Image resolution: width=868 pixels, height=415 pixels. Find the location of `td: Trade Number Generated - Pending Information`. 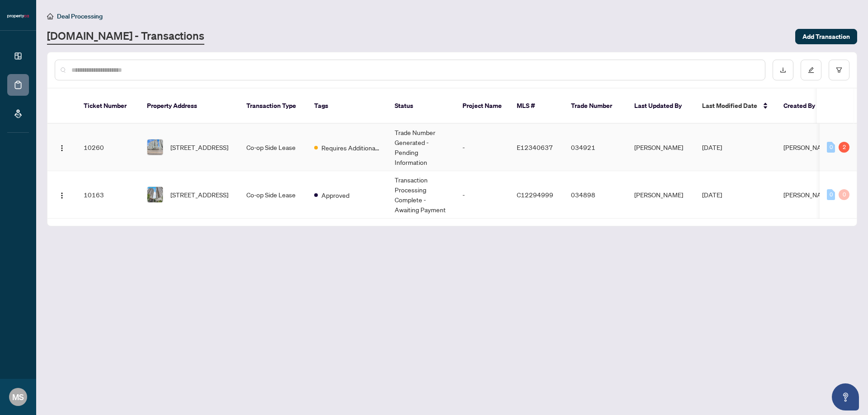

td: Trade Number Generated - Pending Information is located at coordinates (421, 148).